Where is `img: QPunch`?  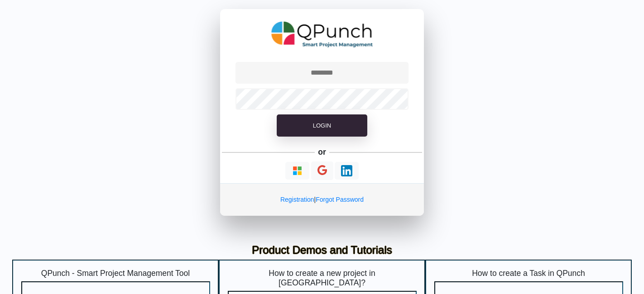 img: QPunch is located at coordinates (322, 34).